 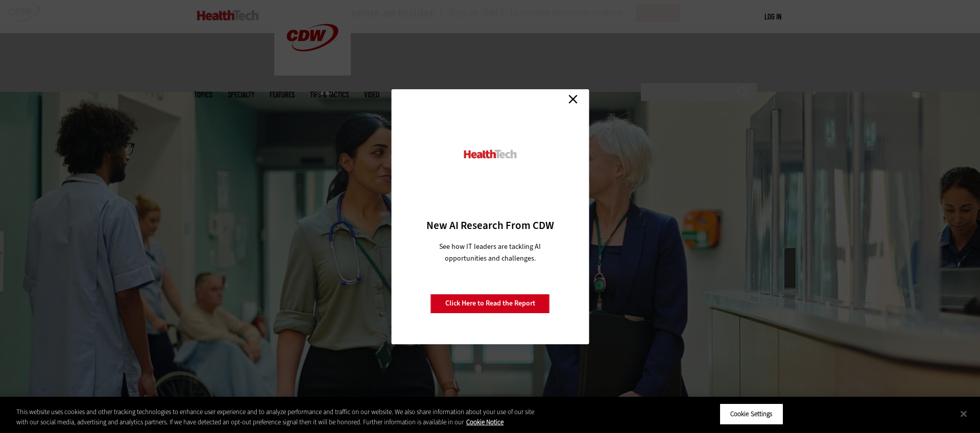 What do you see at coordinates (490, 225) in the screenshot?
I see `h3: New AI Research From CDW` at bounding box center [490, 225].